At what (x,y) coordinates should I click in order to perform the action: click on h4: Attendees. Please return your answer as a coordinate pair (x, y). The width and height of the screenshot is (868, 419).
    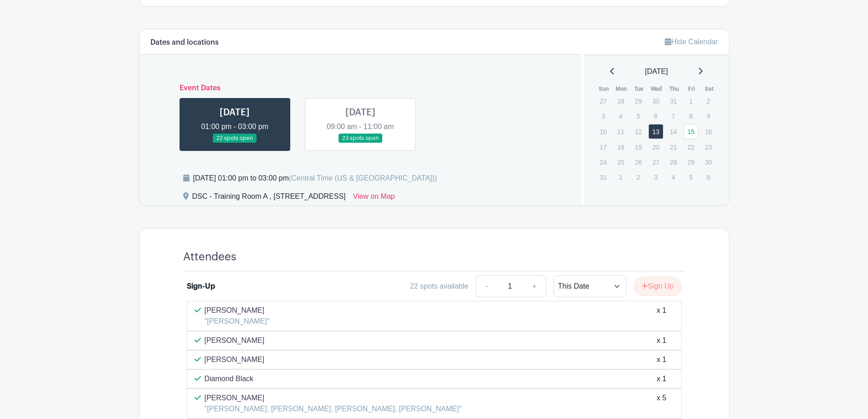
    Looking at the image, I should click on (209, 256).